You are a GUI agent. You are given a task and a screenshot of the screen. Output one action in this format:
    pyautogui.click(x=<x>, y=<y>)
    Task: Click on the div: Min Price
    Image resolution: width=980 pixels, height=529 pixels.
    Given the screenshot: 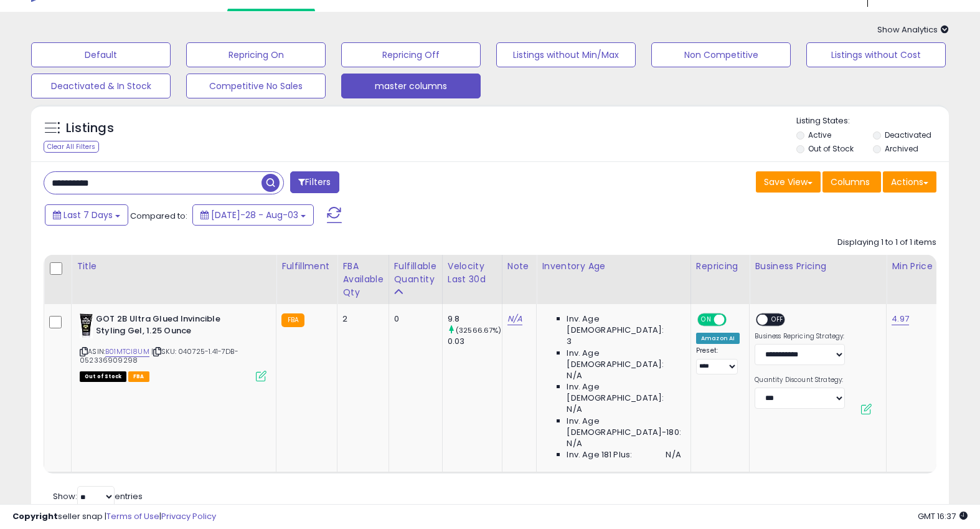 What is the action you would take?
    pyautogui.click(x=923, y=266)
    